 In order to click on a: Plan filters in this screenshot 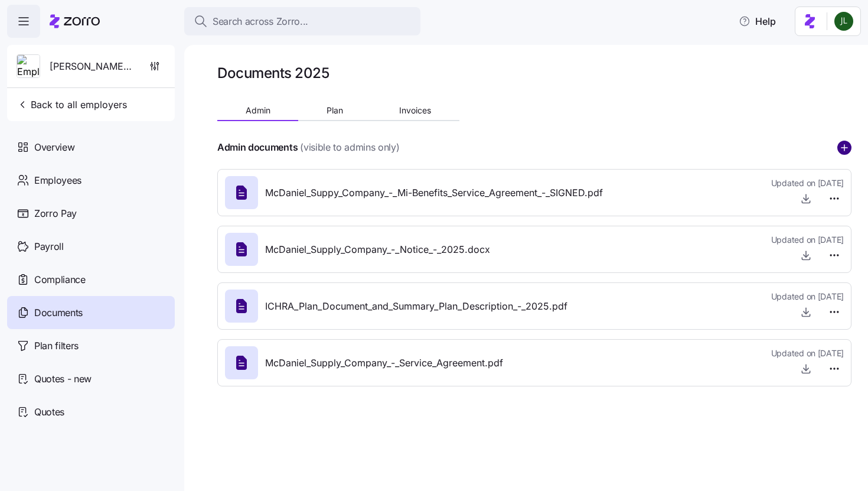, I will do `click(91, 346)`.